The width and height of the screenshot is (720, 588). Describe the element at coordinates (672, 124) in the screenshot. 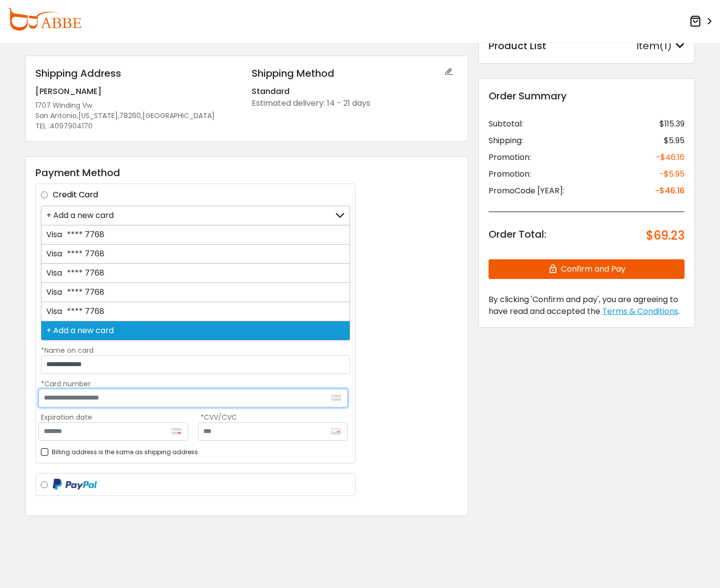

I see `div: $115.39` at that location.